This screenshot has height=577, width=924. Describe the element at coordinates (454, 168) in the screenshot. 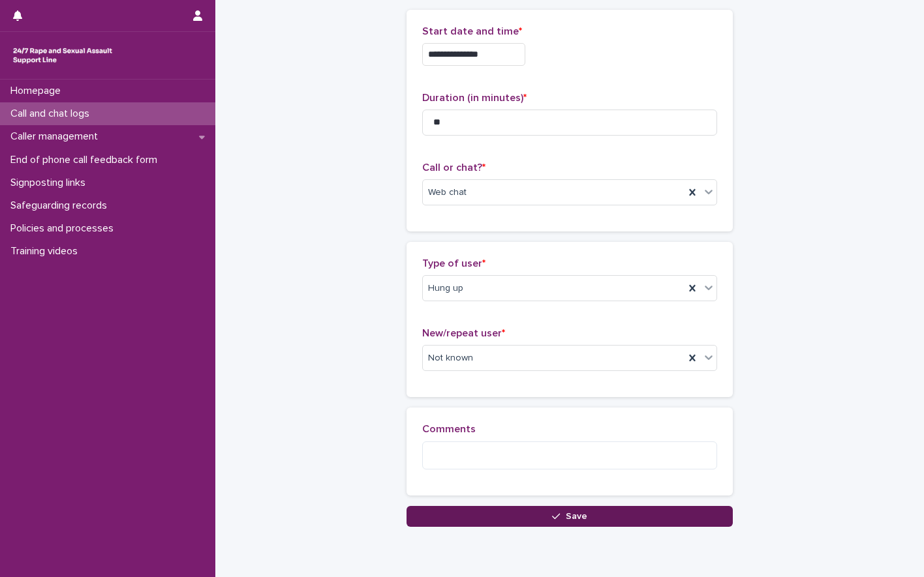

I see `span: Call or chat?` at that location.